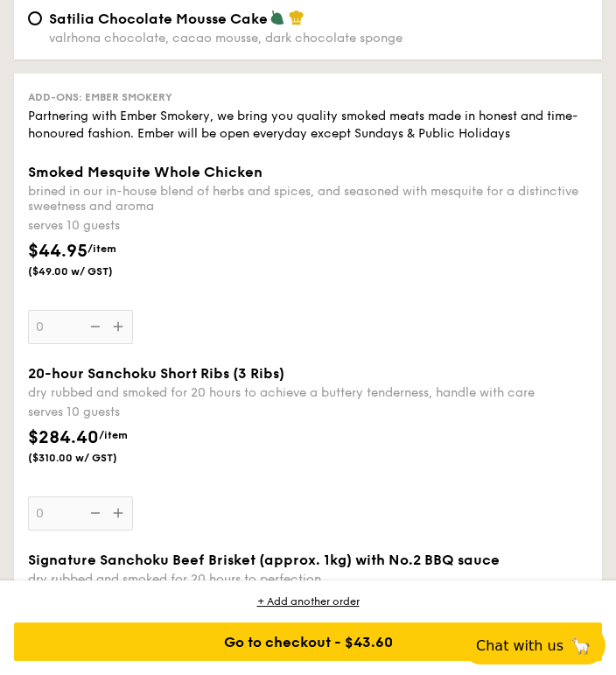 This screenshot has width=616, height=675. Describe the element at coordinates (278, 17) in the screenshot. I see `img: icon-vegetarian.fe4039eb.svg` at that location.